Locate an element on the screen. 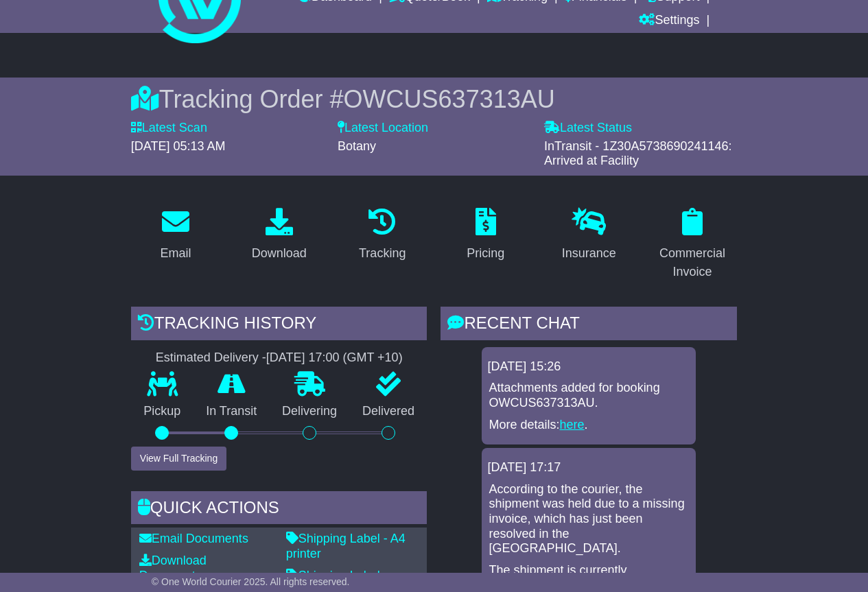 Image resolution: width=868 pixels, height=592 pixels. a: Shipping Label - A4 printer is located at coordinates (346, 546).